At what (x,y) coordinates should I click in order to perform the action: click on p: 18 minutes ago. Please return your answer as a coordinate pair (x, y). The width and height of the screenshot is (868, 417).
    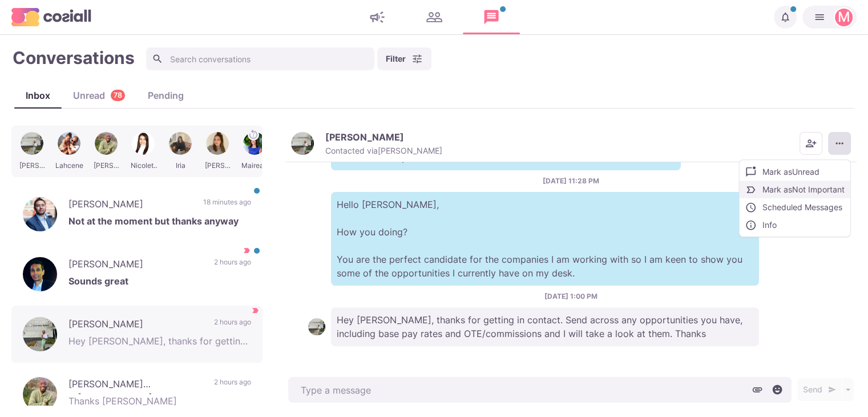
    Looking at the image, I should click on (227, 206).